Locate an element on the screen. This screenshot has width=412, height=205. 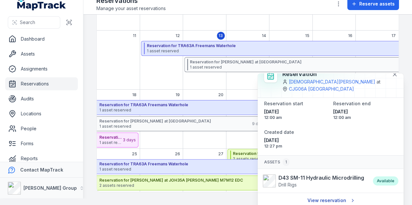
a: Assets is located at coordinates (41, 54).